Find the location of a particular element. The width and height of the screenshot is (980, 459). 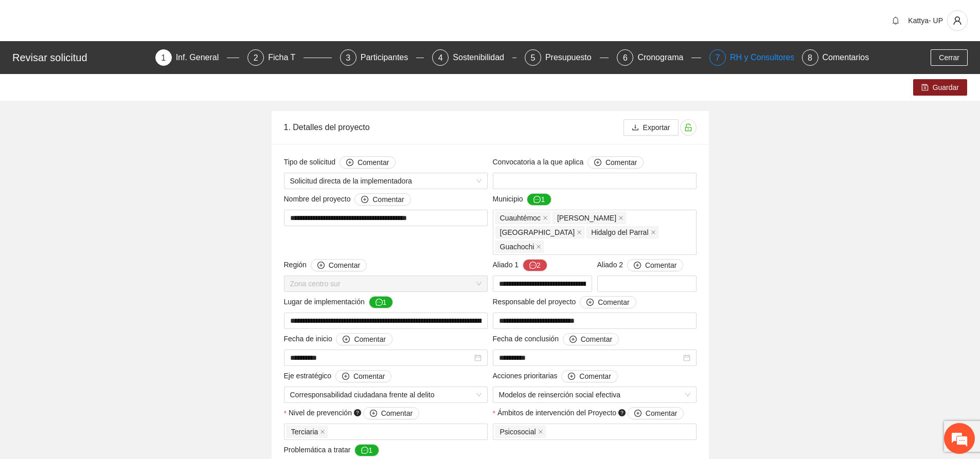

button: Fecha de conclusión is located at coordinates (591, 340).